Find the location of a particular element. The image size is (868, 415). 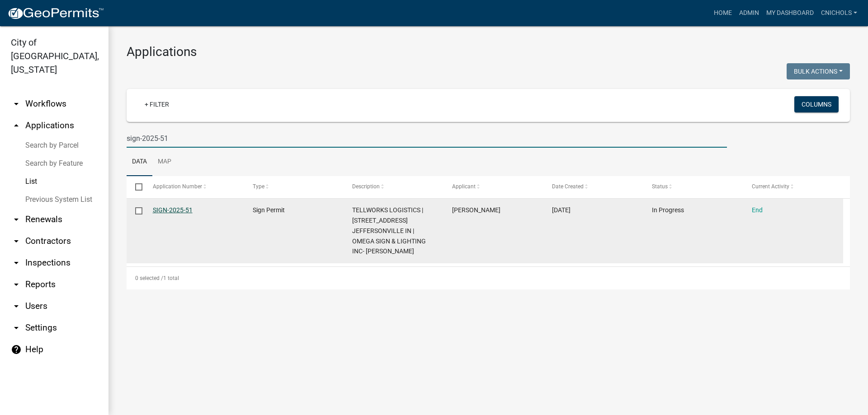

span: Status is located at coordinates (660, 187).